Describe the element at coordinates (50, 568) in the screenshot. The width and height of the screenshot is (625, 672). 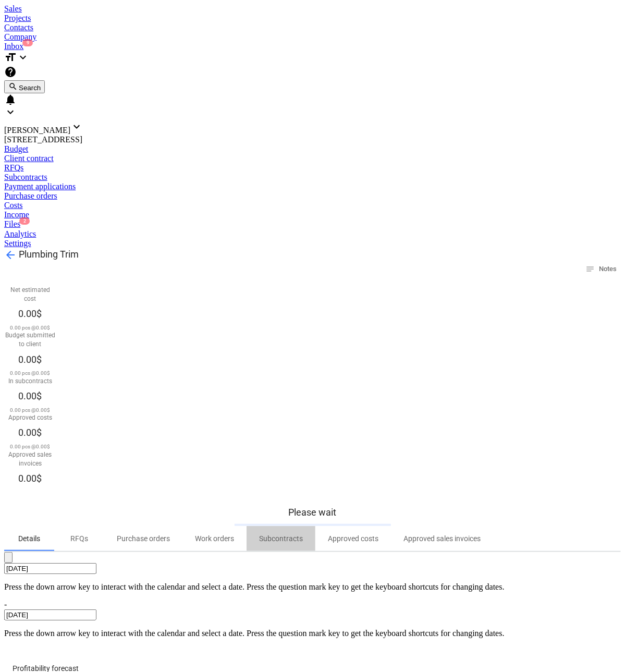
I see `input: Start Date` at that location.